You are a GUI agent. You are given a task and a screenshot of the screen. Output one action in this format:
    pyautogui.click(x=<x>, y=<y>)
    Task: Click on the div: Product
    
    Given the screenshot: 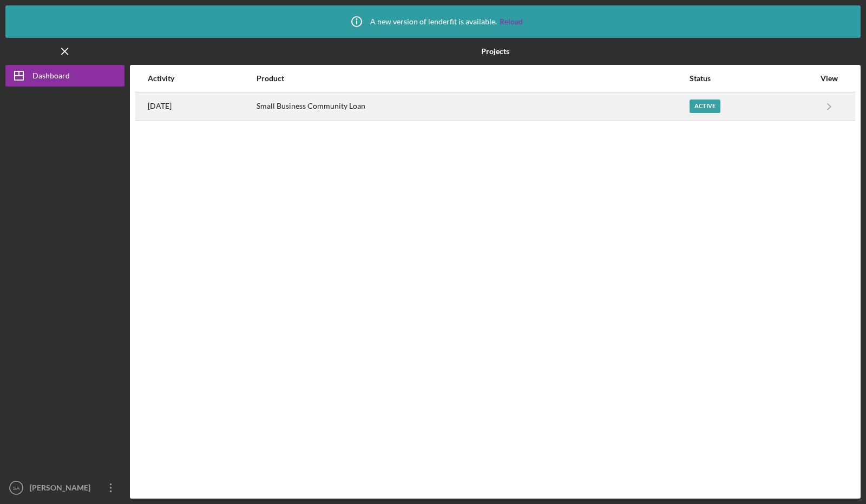 What is the action you would take?
    pyautogui.click(x=472, y=78)
    